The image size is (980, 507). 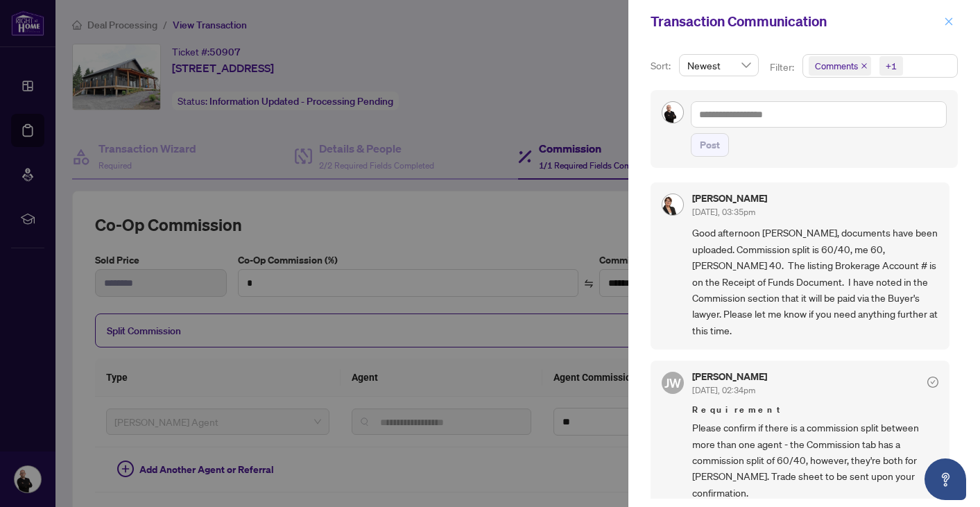 I want to click on span: Newest, so click(x=719, y=65).